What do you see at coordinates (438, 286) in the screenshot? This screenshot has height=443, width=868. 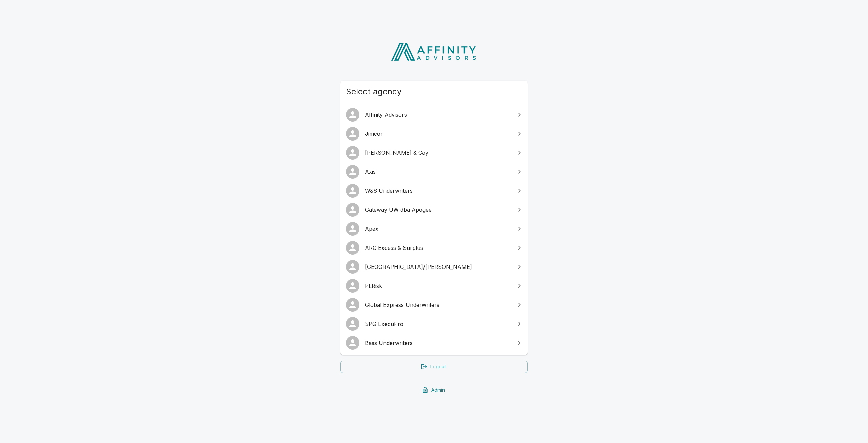 I see `span: PLRisk` at bounding box center [438, 286].